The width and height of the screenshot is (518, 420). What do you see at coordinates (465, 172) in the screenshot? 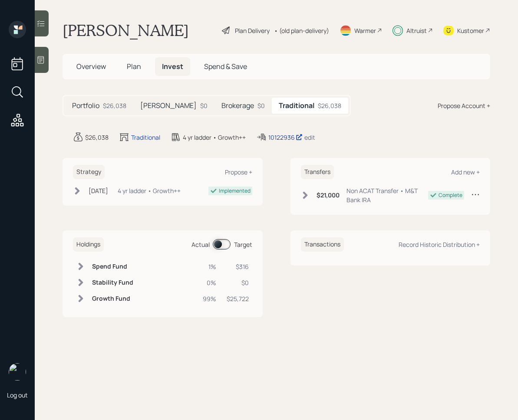
I see `div: Add new +` at bounding box center [465, 172].